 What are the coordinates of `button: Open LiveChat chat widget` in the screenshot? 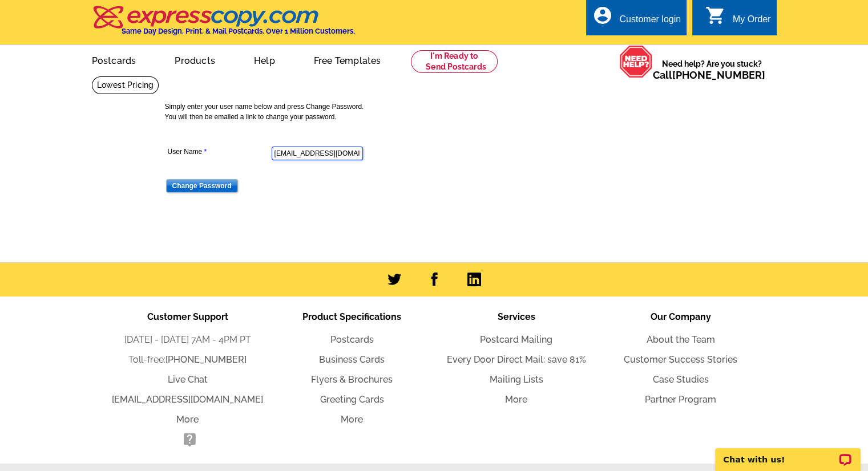 It's located at (138, 25).